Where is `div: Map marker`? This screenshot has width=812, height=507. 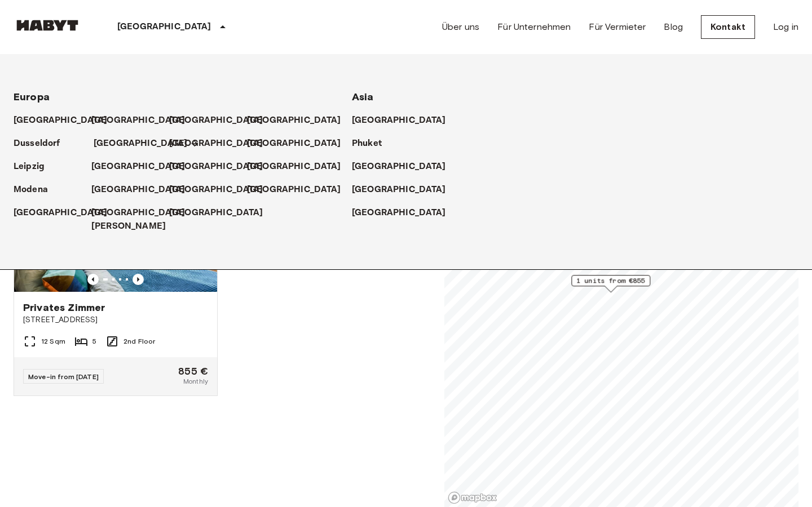
div: Map marker is located at coordinates (611, 284).